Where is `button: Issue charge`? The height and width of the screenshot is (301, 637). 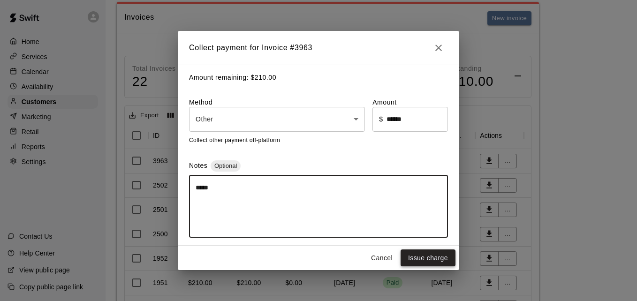 button: Issue charge is located at coordinates (428, 258).